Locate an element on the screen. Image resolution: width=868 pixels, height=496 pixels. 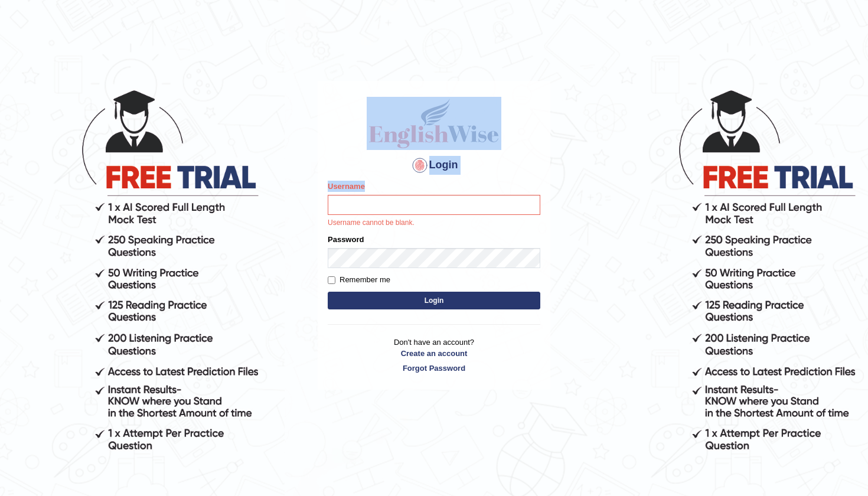
img: Logo of English Wise sign in for intelligent practice with AI is located at coordinates (434, 123).